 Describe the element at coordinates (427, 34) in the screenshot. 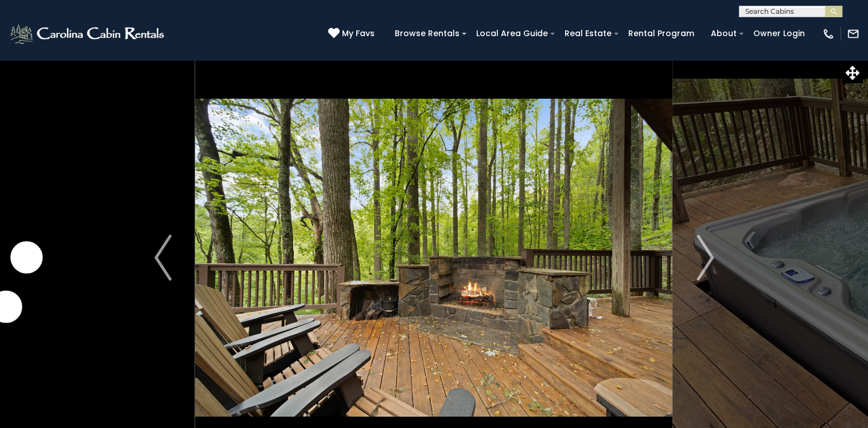

I see `a: Browse Rentals` at that location.